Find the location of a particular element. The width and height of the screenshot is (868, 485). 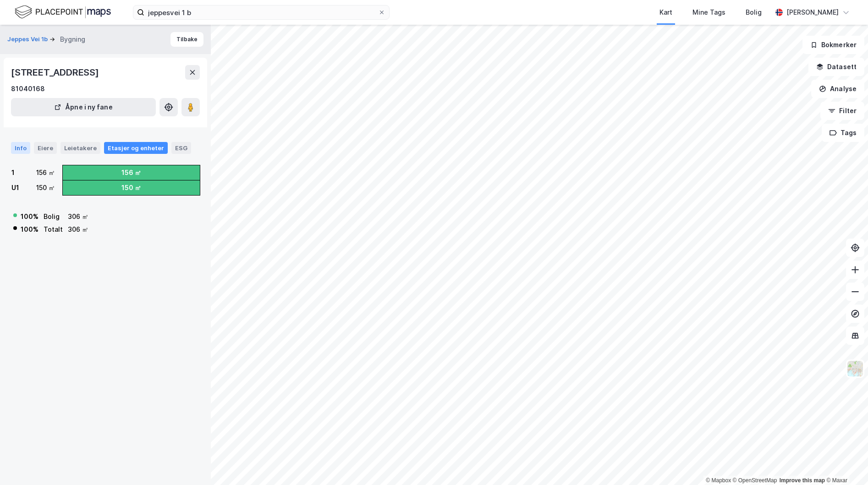

button: Tags is located at coordinates (843, 133).